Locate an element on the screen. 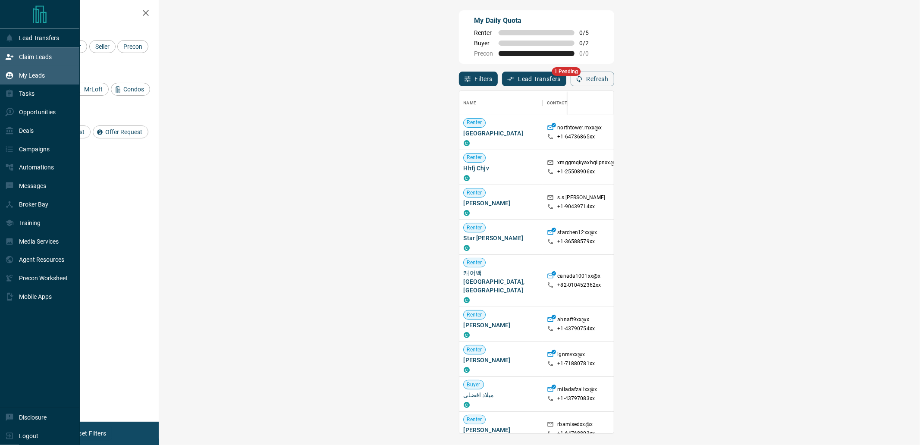 This screenshot has height=445, width=920. h2: Filters is located at coordinates (89, 14).